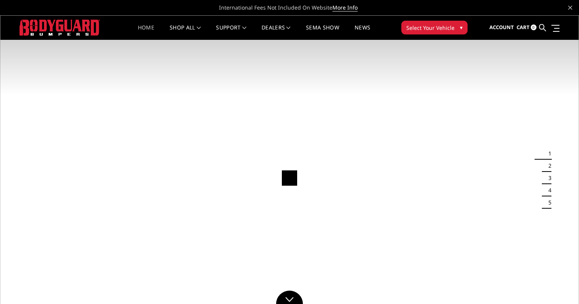 The width and height of the screenshot is (579, 304). What do you see at coordinates (502, 28) in the screenshot?
I see `a: Account` at bounding box center [502, 28].